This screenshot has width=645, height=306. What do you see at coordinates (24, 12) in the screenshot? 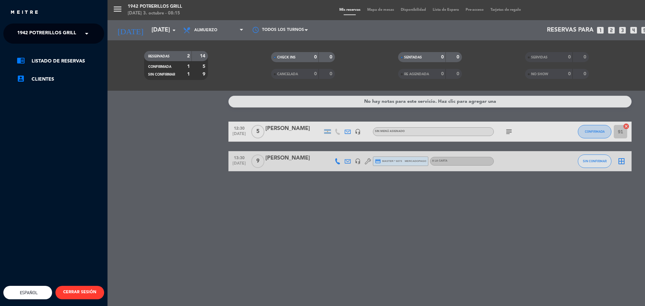
I see `img: MEITRE` at bounding box center [24, 12].